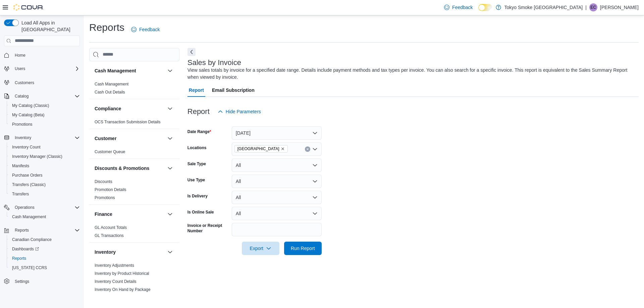 The width and height of the screenshot is (644, 308). What do you see at coordinates (42, 230) in the screenshot?
I see `button: Reports` at bounding box center [42, 230].